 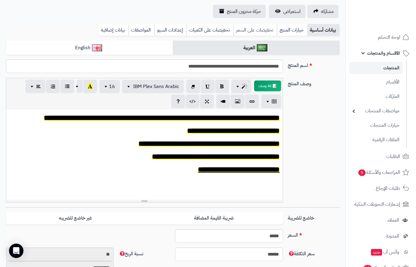 I want to click on a: العملاء, so click(x=381, y=220).